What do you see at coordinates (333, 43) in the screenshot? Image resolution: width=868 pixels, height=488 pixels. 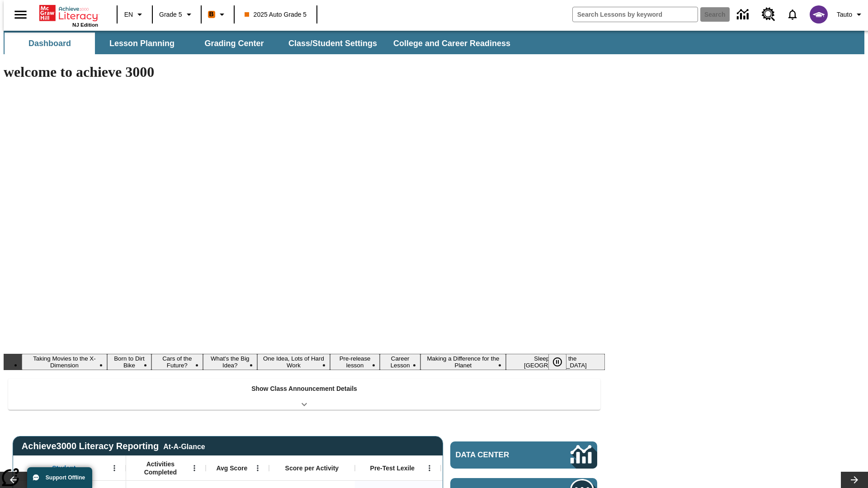 I see `button: Class/Student Settings` at bounding box center [333, 43].